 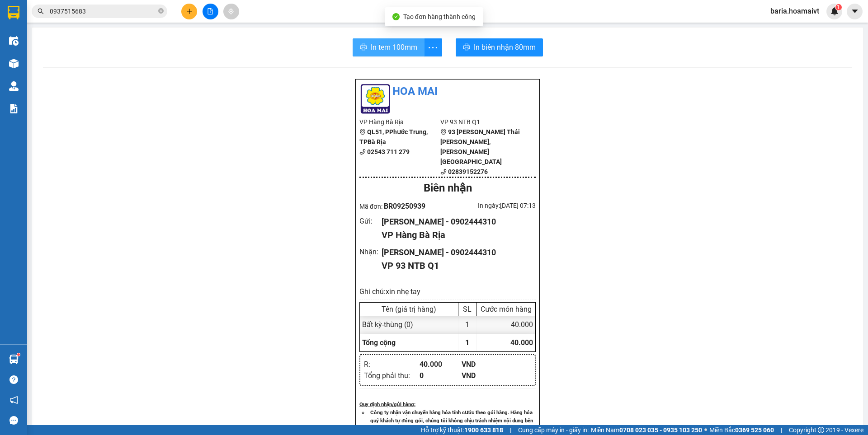 I want to click on span: In tem 100mm, so click(x=394, y=47).